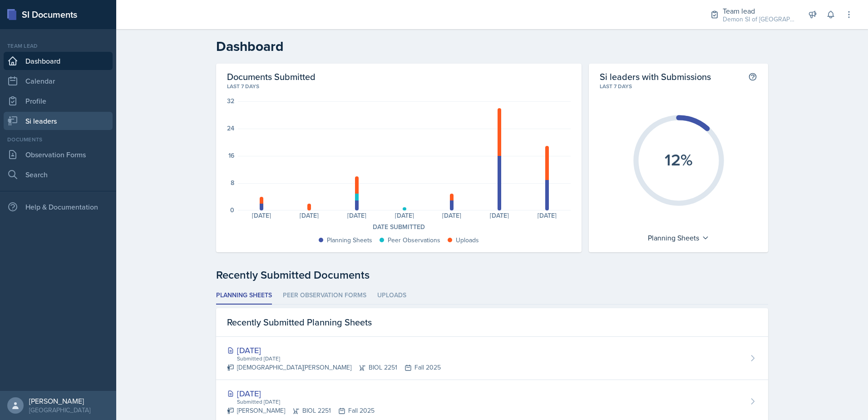 The image size is (868, 420). What do you see at coordinates (58, 175) in the screenshot?
I see `a: Search` at bounding box center [58, 175].